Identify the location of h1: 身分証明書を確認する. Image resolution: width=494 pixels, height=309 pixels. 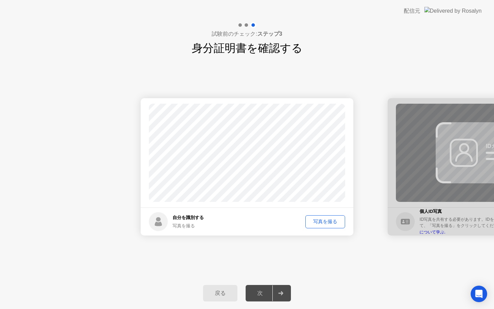
(247, 48).